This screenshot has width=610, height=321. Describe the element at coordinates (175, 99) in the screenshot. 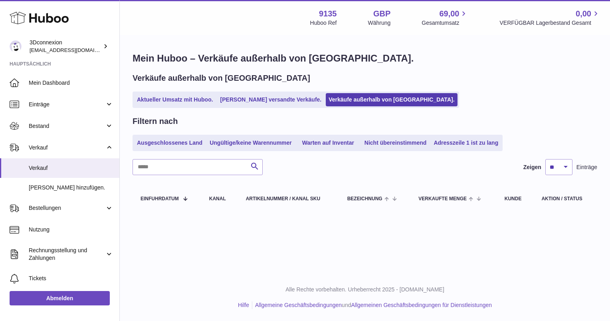

I see `a: Aktueller Umsatz mit Huboo.` at that location.